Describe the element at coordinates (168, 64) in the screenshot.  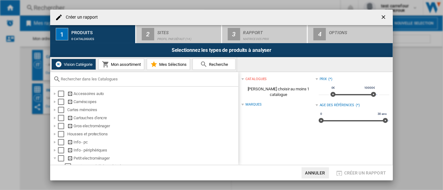
I see `button: Mes Sélections` at that location.